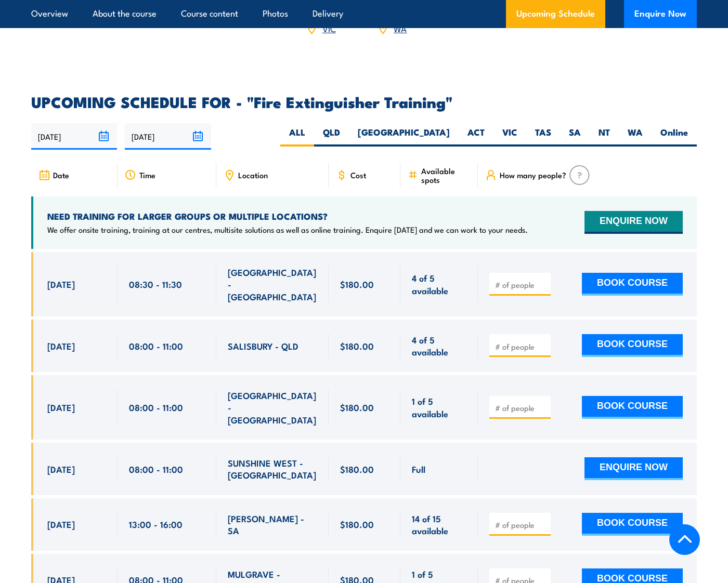 The image size is (728, 583). What do you see at coordinates (287, 230) in the screenshot?
I see `p: We offer onsite training, training at our centres, multisite solutions as well as online training...` at bounding box center [287, 230].